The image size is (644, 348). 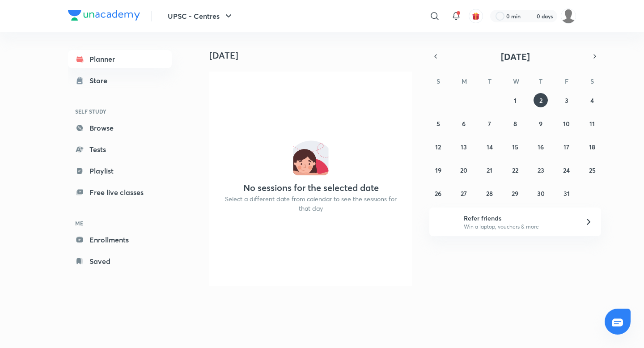 I want to click on button: October 2, 2025, so click(x=541, y=100).